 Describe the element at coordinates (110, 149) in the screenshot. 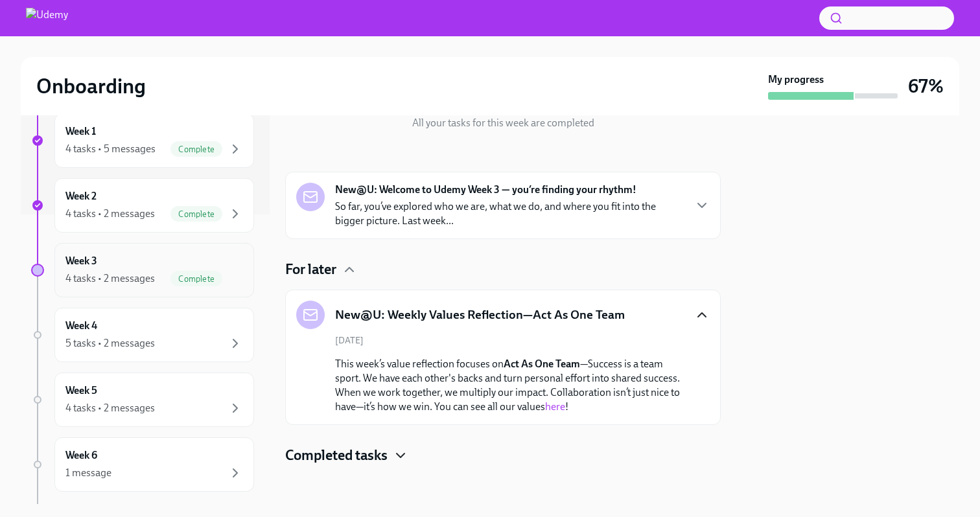

I see `div: 4 tasks • 5 messages` at that location.